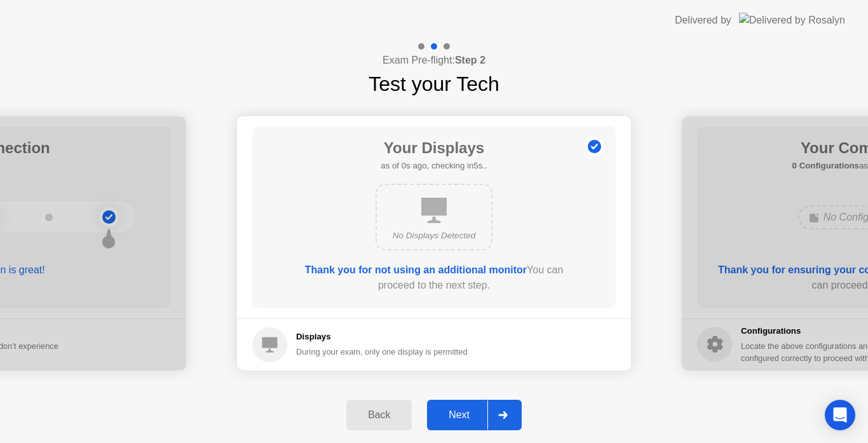 The width and height of the screenshot is (868, 443). I want to click on div: During your exam, only one display is permitted, so click(382, 352).